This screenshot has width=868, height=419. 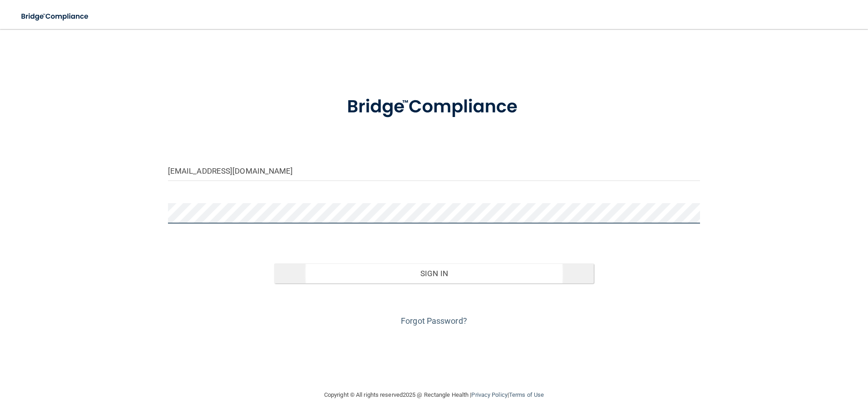 I want to click on div: Copyright © All rights reserved 2025 @ Rectangle Health | |, so click(x=434, y=395).